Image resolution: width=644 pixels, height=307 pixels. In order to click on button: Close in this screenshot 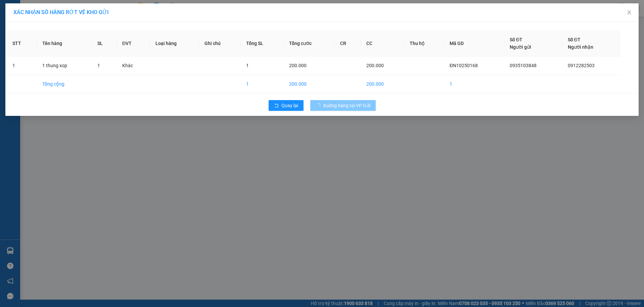, I will do `click(629, 13)`.